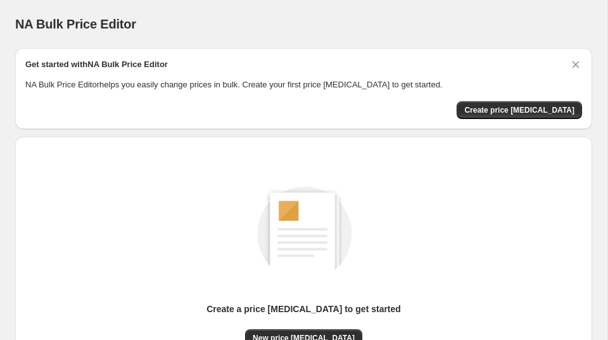  I want to click on button: Create price change job, so click(520, 110).